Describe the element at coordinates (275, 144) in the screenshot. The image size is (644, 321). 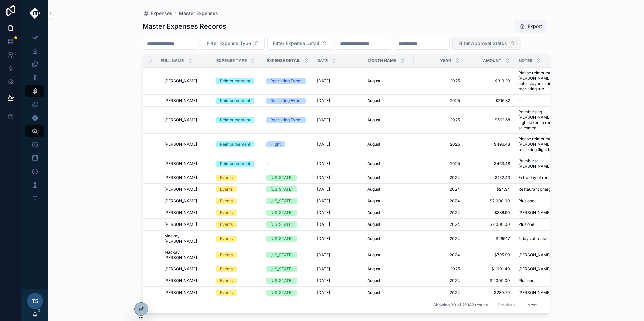
I see `div: Flight` at that location.